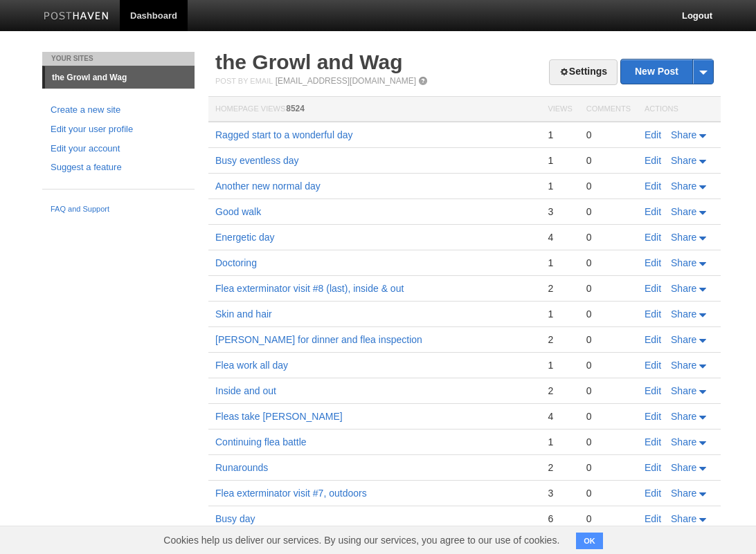 This screenshot has width=756, height=554. What do you see at coordinates (666, 71) in the screenshot?
I see `a: New Post` at bounding box center [666, 71].